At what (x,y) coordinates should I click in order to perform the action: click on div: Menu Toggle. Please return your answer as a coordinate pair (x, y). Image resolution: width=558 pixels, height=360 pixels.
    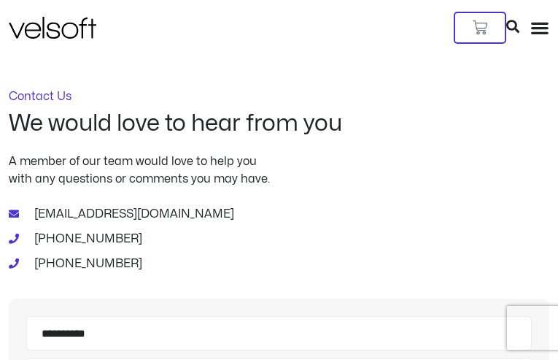
    Looking at the image, I should click on (540, 28).